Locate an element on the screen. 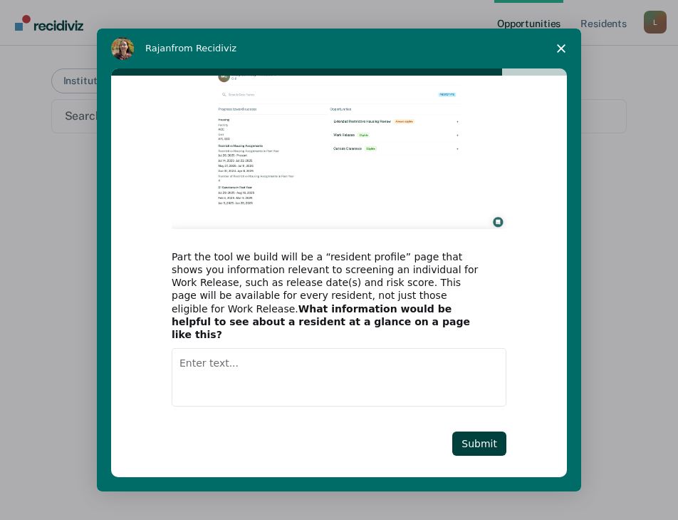 The image size is (678, 520). span: Close survey is located at coordinates (562, 48).